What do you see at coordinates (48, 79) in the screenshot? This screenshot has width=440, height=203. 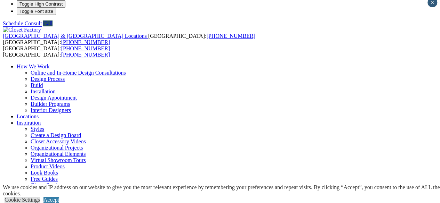 I see `a: Design Process` at bounding box center [48, 79].